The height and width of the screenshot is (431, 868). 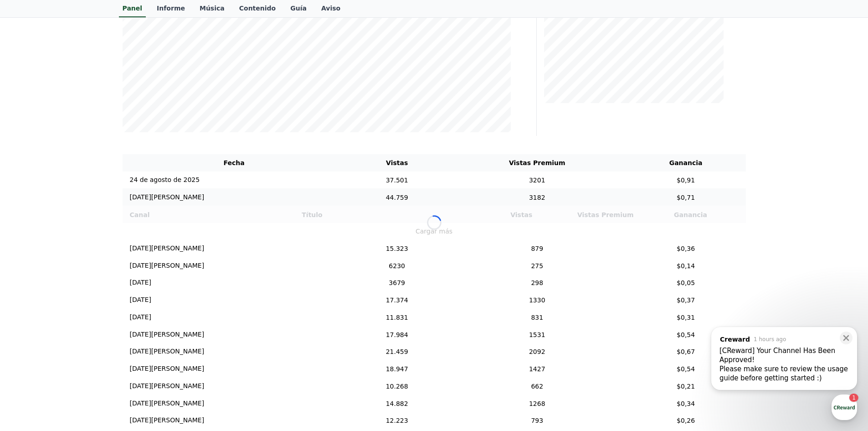 I want to click on font: 17.374, so click(x=397, y=300).